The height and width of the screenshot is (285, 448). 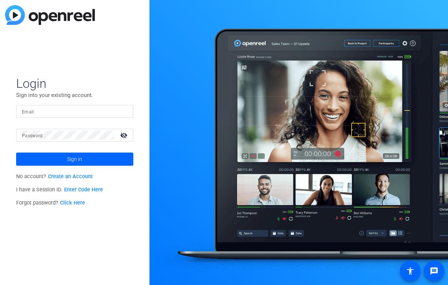 What do you see at coordinates (28, 112) in the screenshot?
I see `mat-label: Email` at bounding box center [28, 112].